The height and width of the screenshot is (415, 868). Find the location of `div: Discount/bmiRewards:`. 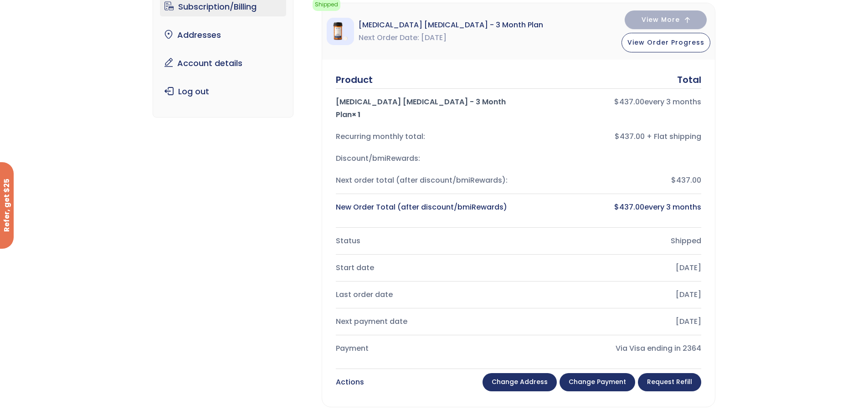

div: Discount/bmiRewards: is located at coordinates (424, 159).